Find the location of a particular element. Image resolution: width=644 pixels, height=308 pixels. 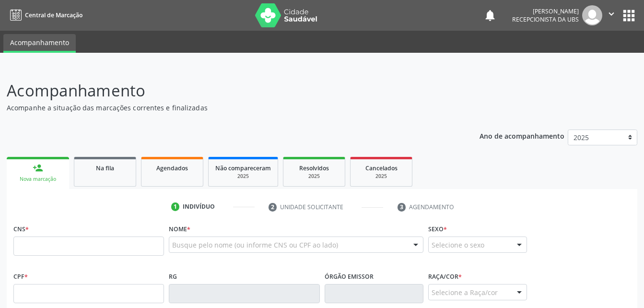

label: CNS is located at coordinates (21, 228).